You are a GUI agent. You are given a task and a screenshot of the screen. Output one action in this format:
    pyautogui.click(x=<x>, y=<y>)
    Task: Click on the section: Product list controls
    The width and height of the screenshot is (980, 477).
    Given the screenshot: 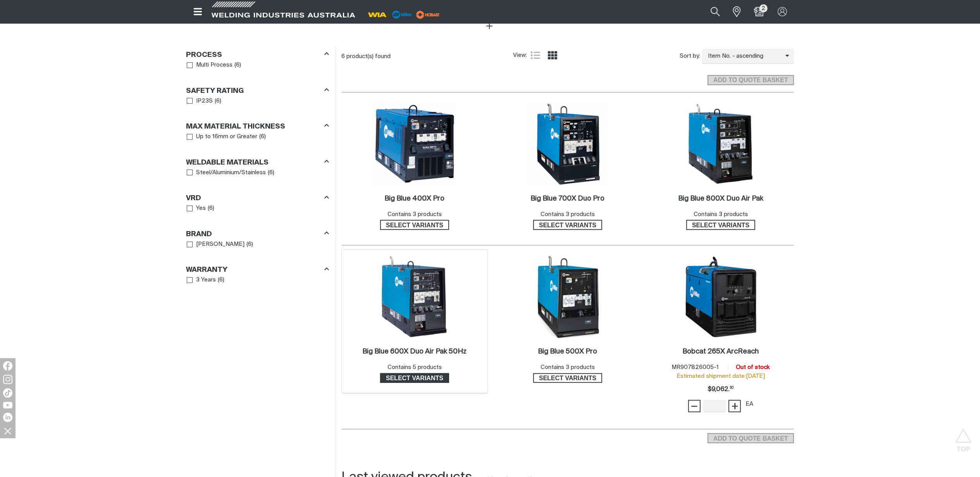 What is the action you would take?
    pyautogui.click(x=568, y=56)
    